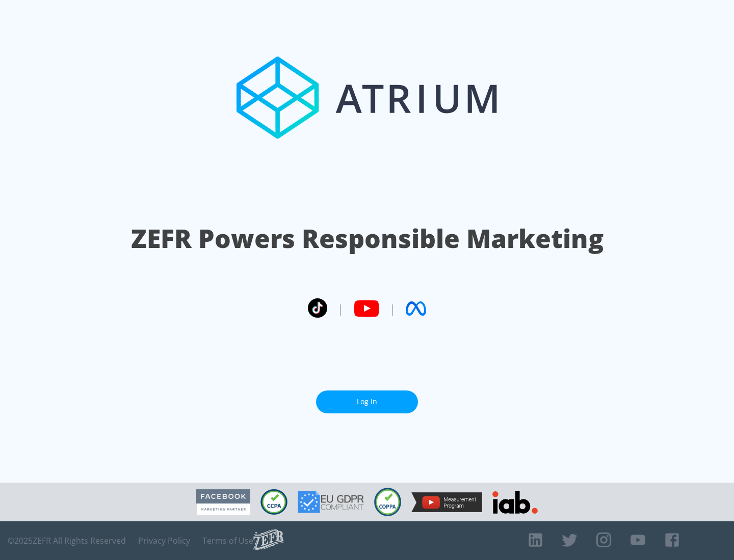  Describe the element at coordinates (228, 541) in the screenshot. I see `a: Terms of Use` at that location.